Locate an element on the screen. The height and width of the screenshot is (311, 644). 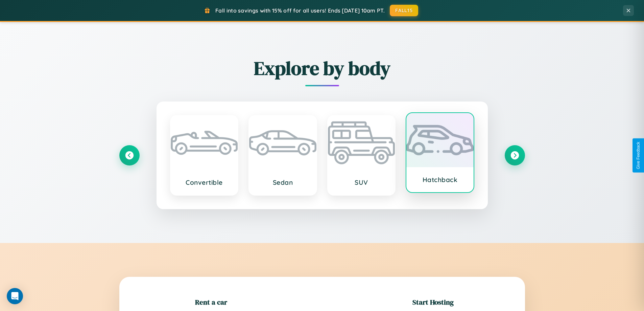
div: Open Intercom Messenger is located at coordinates (15, 296).